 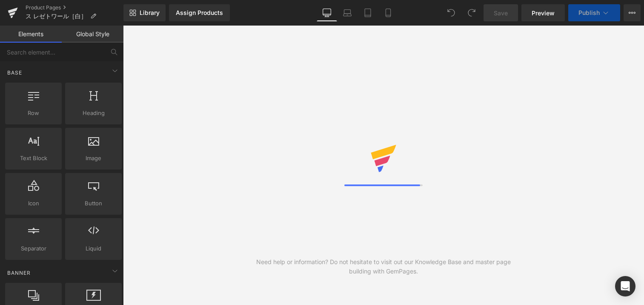 What do you see at coordinates (33, 158) in the screenshot?
I see `span: Text Block` at bounding box center [33, 158].